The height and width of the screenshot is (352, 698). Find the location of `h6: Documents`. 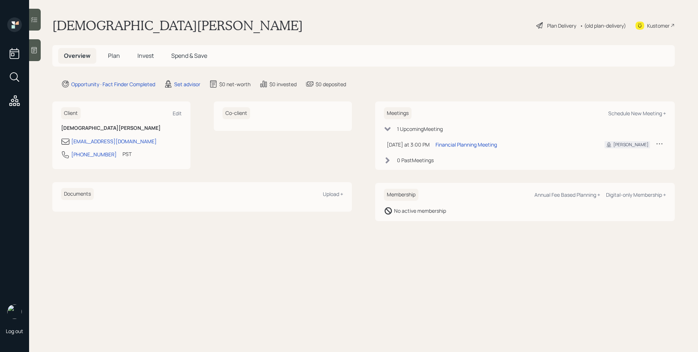

h6: Documents is located at coordinates (77, 194).